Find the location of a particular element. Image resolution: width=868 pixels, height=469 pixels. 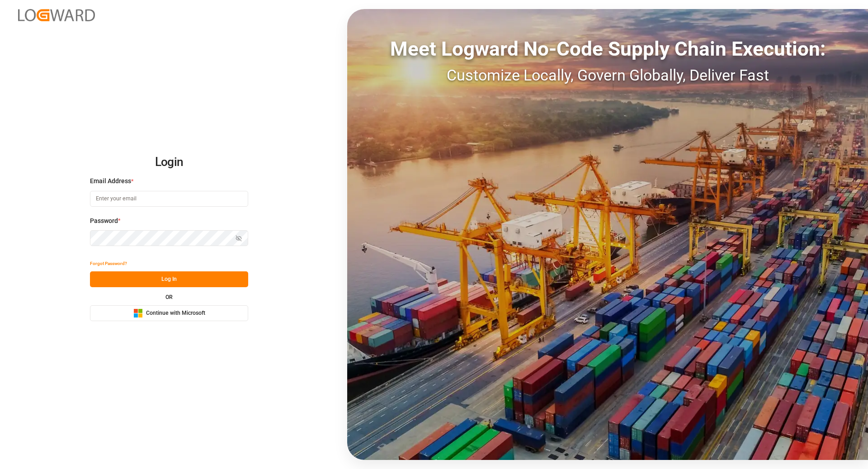

div: Customize Locally, Govern Globally, Deliver Fast is located at coordinates (608, 75).